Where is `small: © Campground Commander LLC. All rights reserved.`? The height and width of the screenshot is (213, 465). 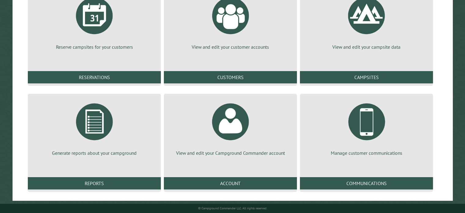 small: © Campground Commander LLC. All rights reserved. is located at coordinates (233, 208).